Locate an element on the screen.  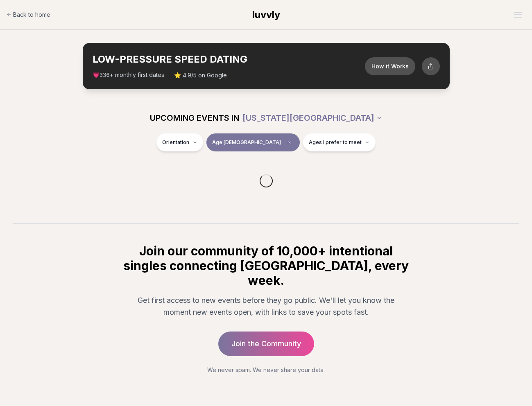
a: Back to home is located at coordinates (28, 15).